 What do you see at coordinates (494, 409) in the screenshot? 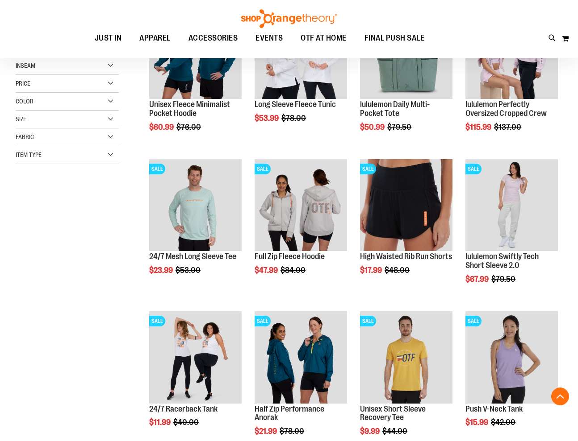
I see `a: Push V-Neck Tank` at bounding box center [494, 409].